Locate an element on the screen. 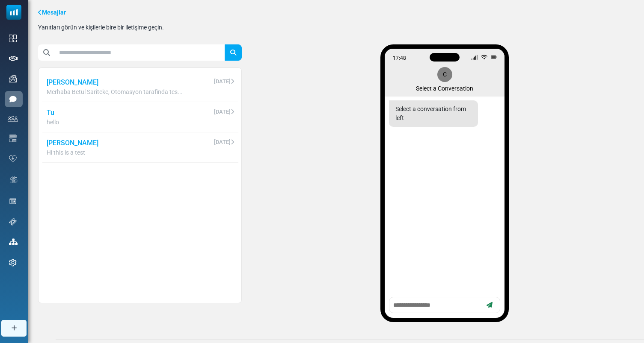  span: Hi this is a test is located at coordinates (140, 153).